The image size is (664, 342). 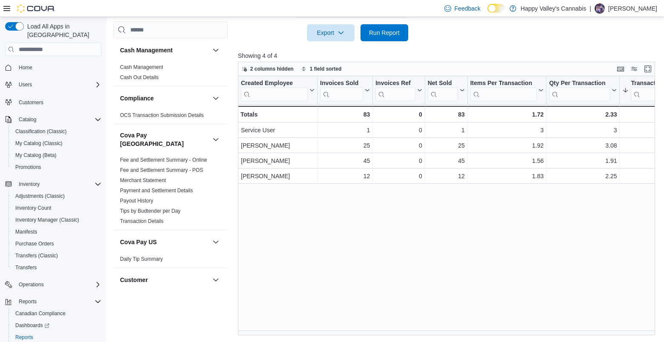 What do you see at coordinates (39, 143) in the screenshot?
I see `span: My Catalog (Classic)` at bounding box center [39, 143].